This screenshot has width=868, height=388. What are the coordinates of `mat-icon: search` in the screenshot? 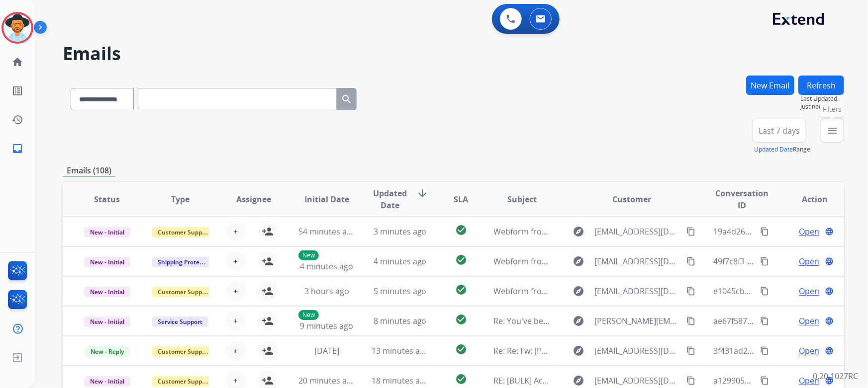 It's located at (347, 99).